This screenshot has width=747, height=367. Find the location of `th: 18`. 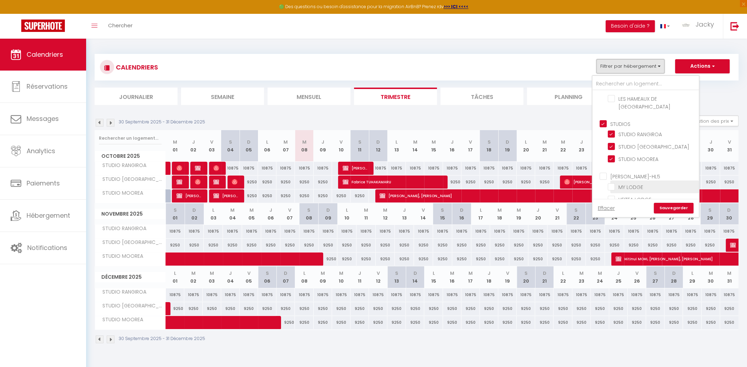

th: 18 is located at coordinates (489, 277).